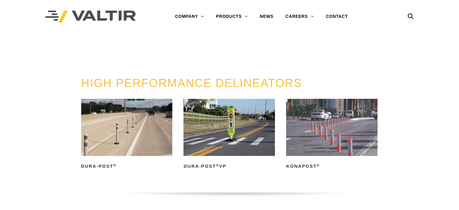 The image size is (459, 210). I want to click on a: CONTACT, so click(337, 17).